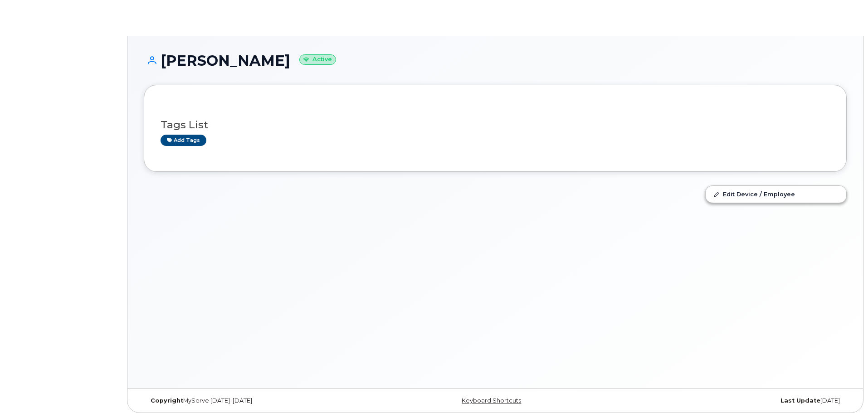 Image resolution: width=868 pixels, height=413 pixels. I want to click on a: Add tags, so click(183, 140).